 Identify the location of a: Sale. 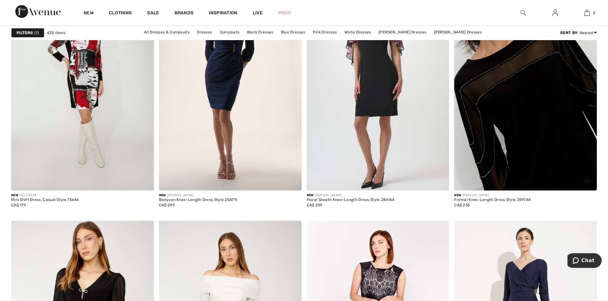
(153, 13).